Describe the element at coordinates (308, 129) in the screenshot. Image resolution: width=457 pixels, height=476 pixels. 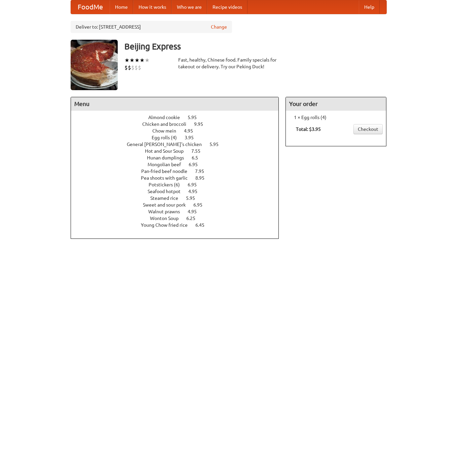
I see `b: Total: $3.95` at that location.